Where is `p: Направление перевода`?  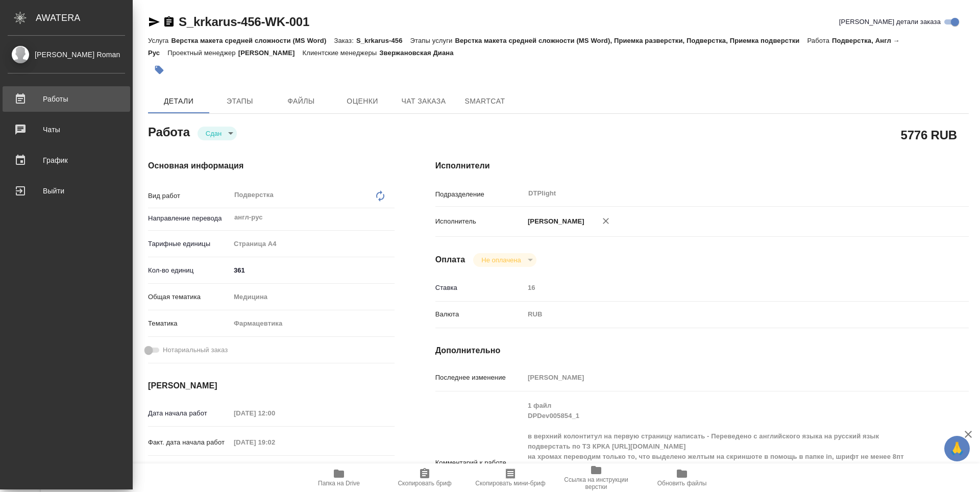 p: Направление перевода is located at coordinates (189, 219).